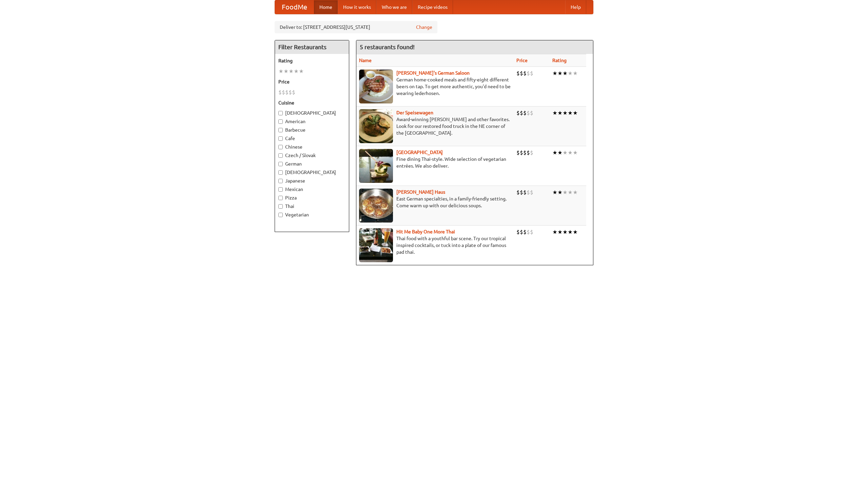  Describe the element at coordinates (415, 112) in the screenshot. I see `b: Der Speisewagen` at that location.